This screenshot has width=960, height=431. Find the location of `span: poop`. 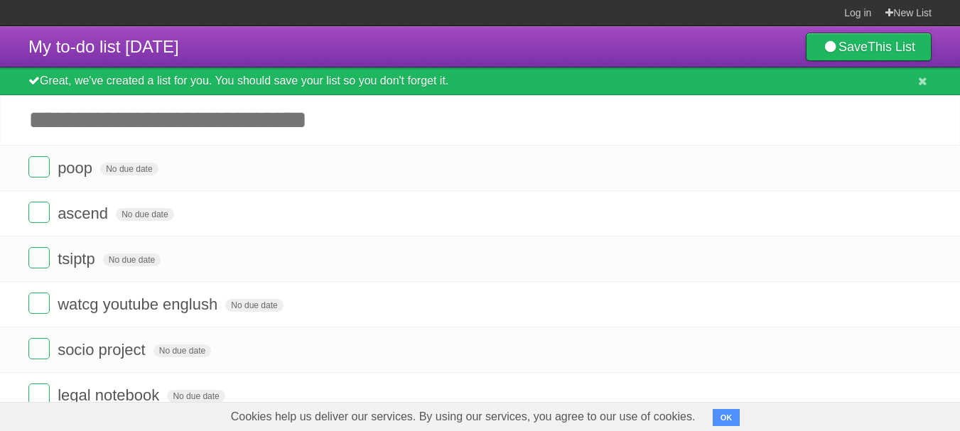

span: poop is located at coordinates (77, 168).